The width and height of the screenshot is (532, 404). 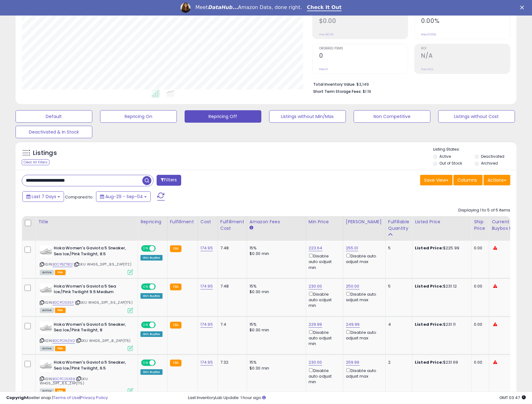 What do you see at coordinates (363, 56) in the screenshot?
I see `h2: 0` at bounding box center [363, 56].